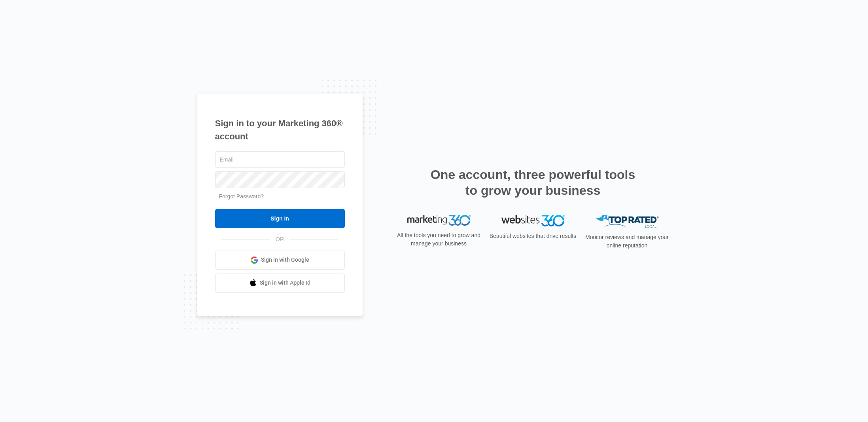  What do you see at coordinates (627, 221) in the screenshot?
I see `img: Top Rated Local` at bounding box center [627, 221].